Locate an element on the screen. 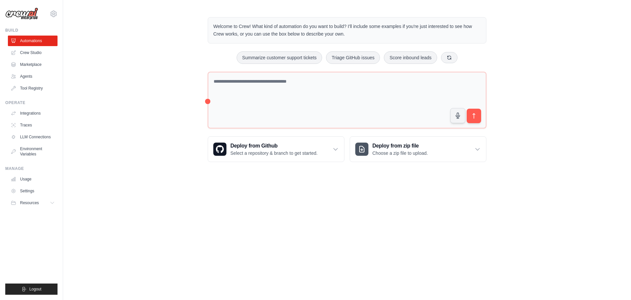 The image size is (631, 300). img: Logo is located at coordinates (22, 14).